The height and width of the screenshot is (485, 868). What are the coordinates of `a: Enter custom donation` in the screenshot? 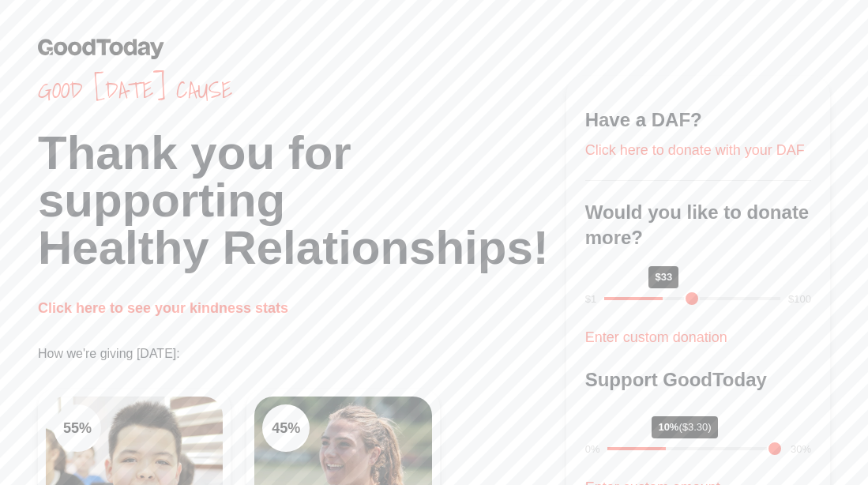 It's located at (657, 338).